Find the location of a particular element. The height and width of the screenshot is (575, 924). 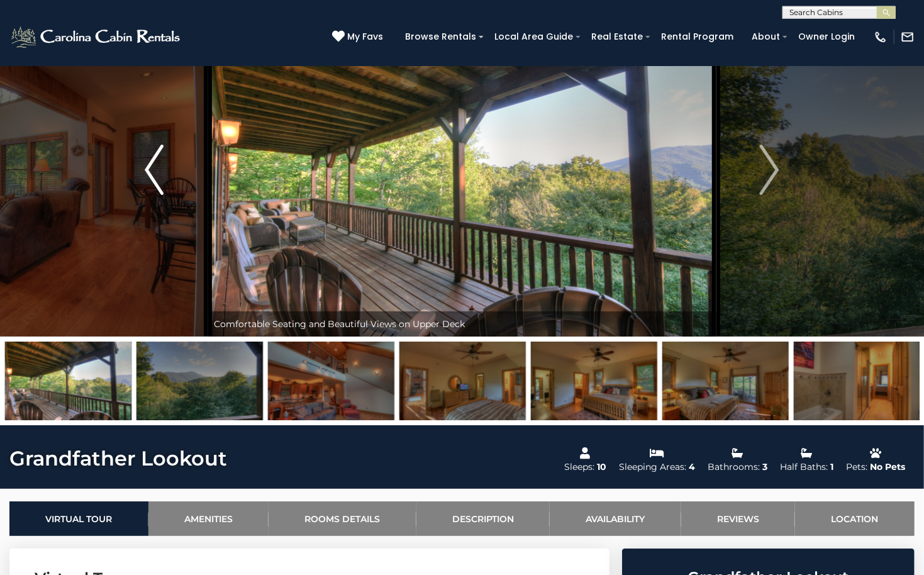

span: My Favs is located at coordinates (365, 37).